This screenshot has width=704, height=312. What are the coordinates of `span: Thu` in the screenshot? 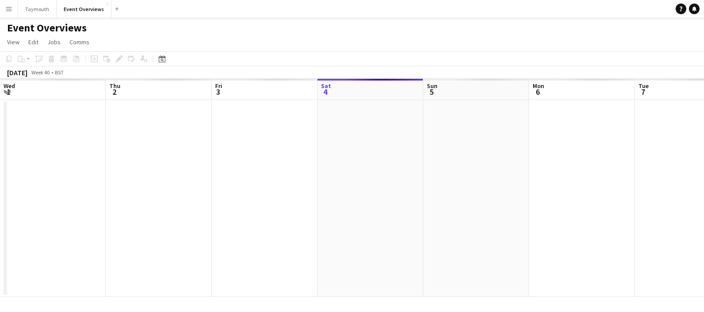 It's located at (115, 86).